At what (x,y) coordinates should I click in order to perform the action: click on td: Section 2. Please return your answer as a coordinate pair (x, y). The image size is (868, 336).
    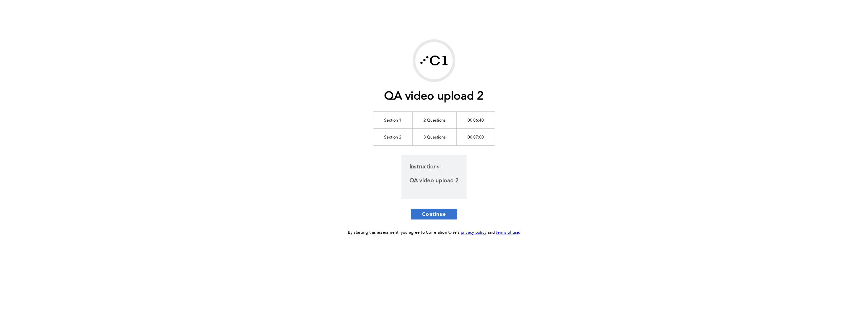
    Looking at the image, I should click on (393, 137).